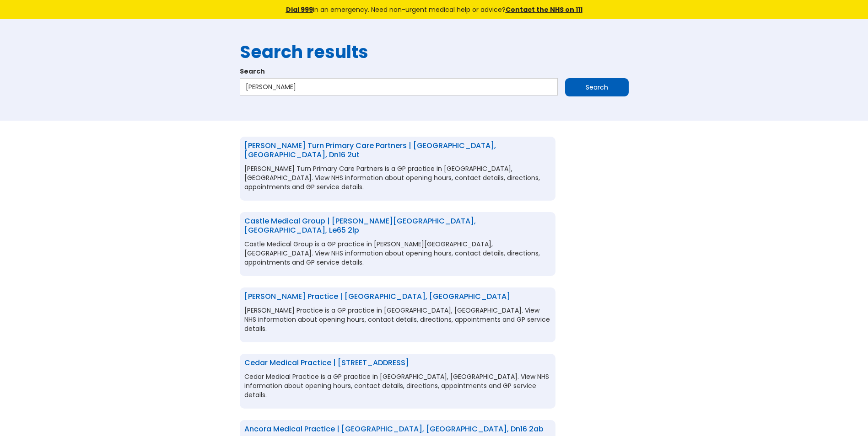 The width and height of the screenshot is (868, 436). What do you see at coordinates (544, 9) in the screenshot?
I see `a: Contact the NHS on 111` at bounding box center [544, 9].